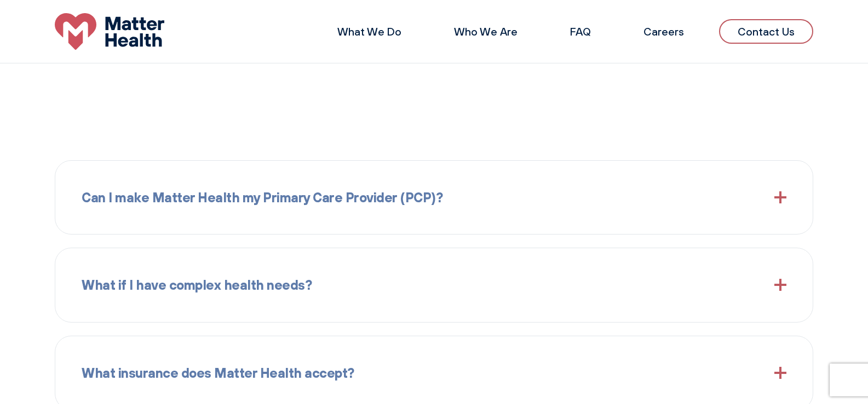  I want to click on a: FAQ, so click(580, 31).